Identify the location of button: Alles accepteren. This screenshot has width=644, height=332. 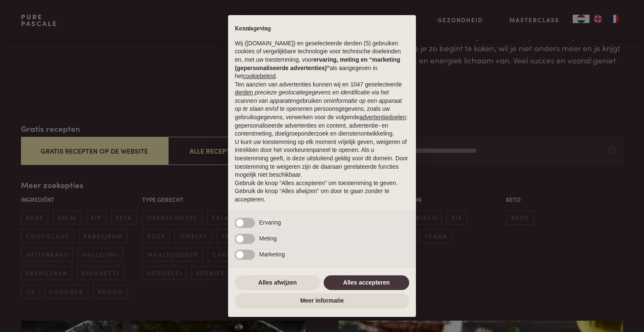
(366, 283).